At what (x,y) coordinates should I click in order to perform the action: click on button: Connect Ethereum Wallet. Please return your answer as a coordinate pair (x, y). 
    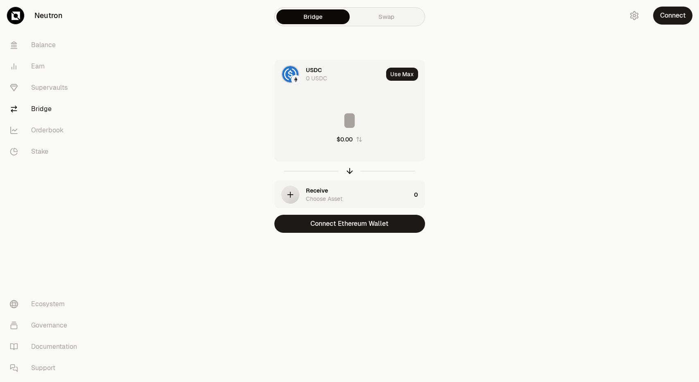
    Looking at the image, I should click on (350, 224).